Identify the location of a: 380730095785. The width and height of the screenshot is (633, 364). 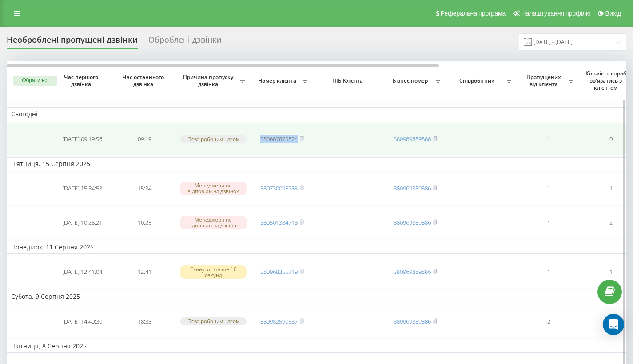
(279, 188).